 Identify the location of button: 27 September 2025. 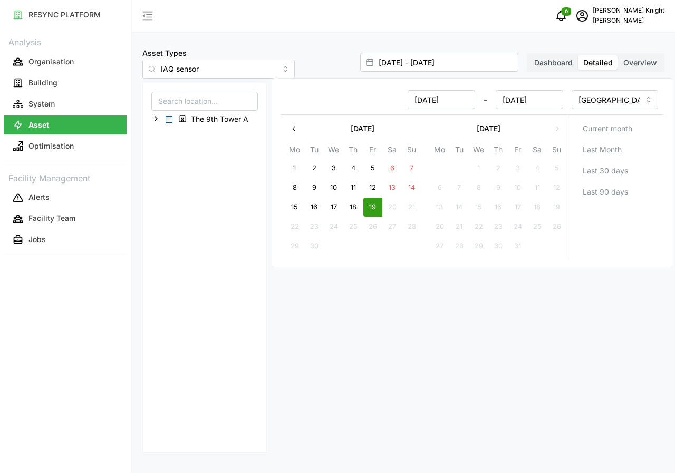
(392, 227).